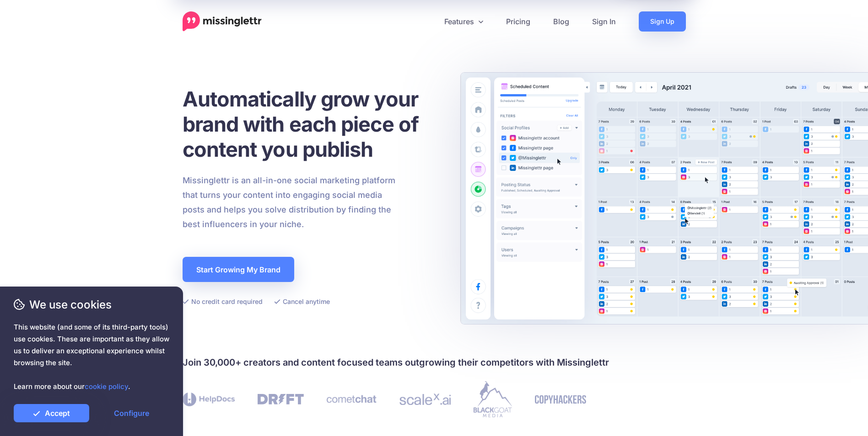 This screenshot has height=436, width=868. Describe the element at coordinates (106, 387) in the screenshot. I see `a: cookie policy` at that location.